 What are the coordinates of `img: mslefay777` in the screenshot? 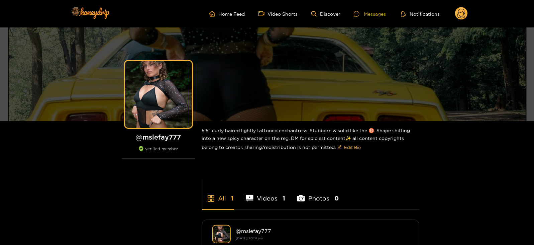 It's located at (221, 234).